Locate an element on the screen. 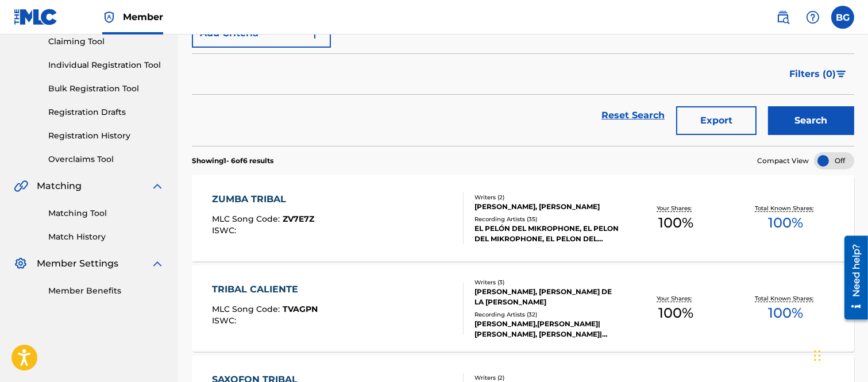  div: Recording Artists ( 32 ) is located at coordinates (547, 314).